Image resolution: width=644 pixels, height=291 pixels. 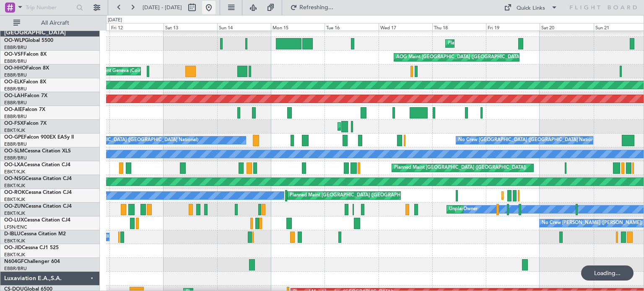 I want to click on div: Mon 15, so click(x=298, y=27).